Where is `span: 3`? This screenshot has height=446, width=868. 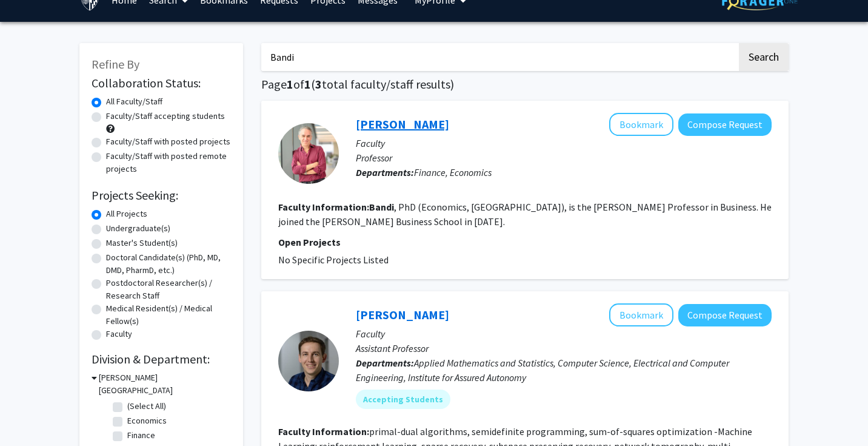
span: 3 is located at coordinates (319, 84).